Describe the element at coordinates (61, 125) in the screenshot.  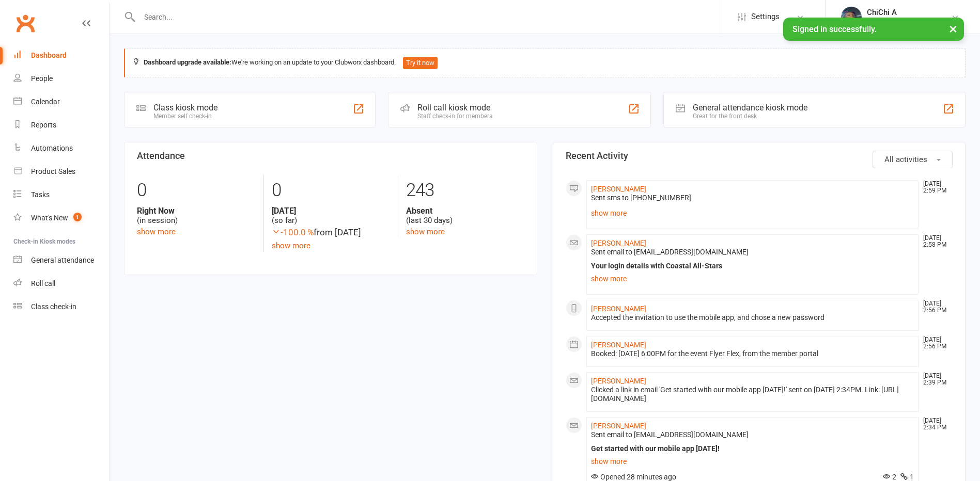
I see `a: Reports` at that location.